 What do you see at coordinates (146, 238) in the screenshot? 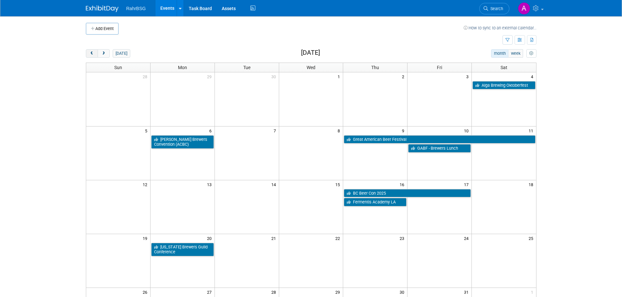
I see `span: 19` at bounding box center [146, 238].